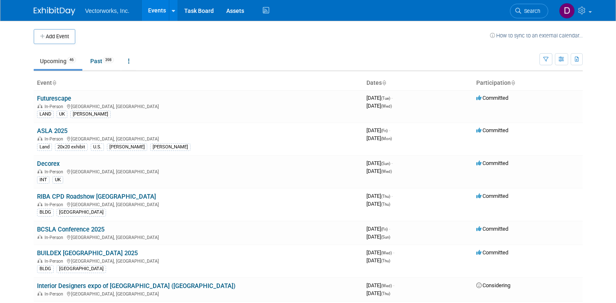 The height and width of the screenshot is (303, 616). Describe the element at coordinates (54, 99) in the screenshot. I see `a: Futurescape` at that location.